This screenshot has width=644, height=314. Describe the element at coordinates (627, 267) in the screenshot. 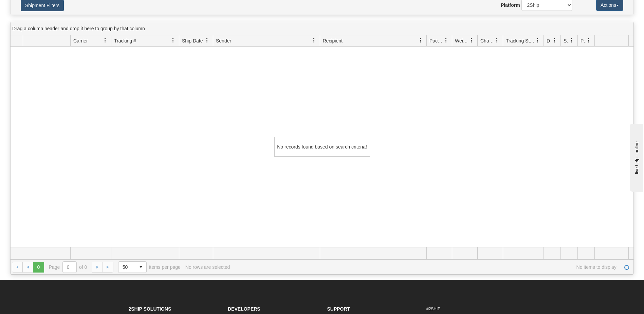

I see `a: Refresh` at that location.